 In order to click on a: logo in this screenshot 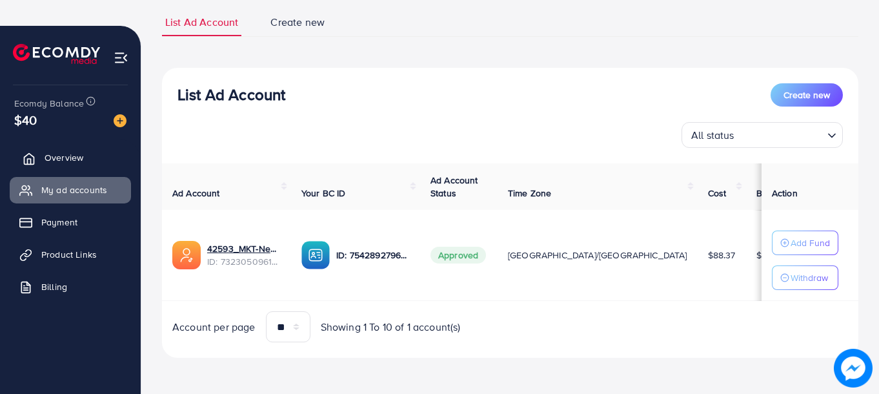, I will do `click(56, 54)`.